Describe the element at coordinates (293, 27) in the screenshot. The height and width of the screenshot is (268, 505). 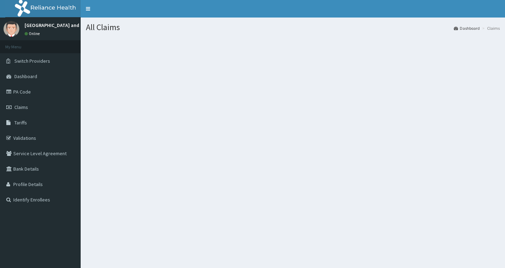
I see `h1: All Claims` at that location.